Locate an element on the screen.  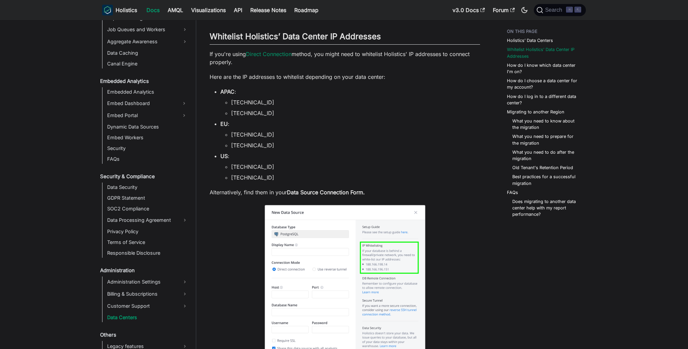
p: Alternatively, find them in your is located at coordinates (345, 192).